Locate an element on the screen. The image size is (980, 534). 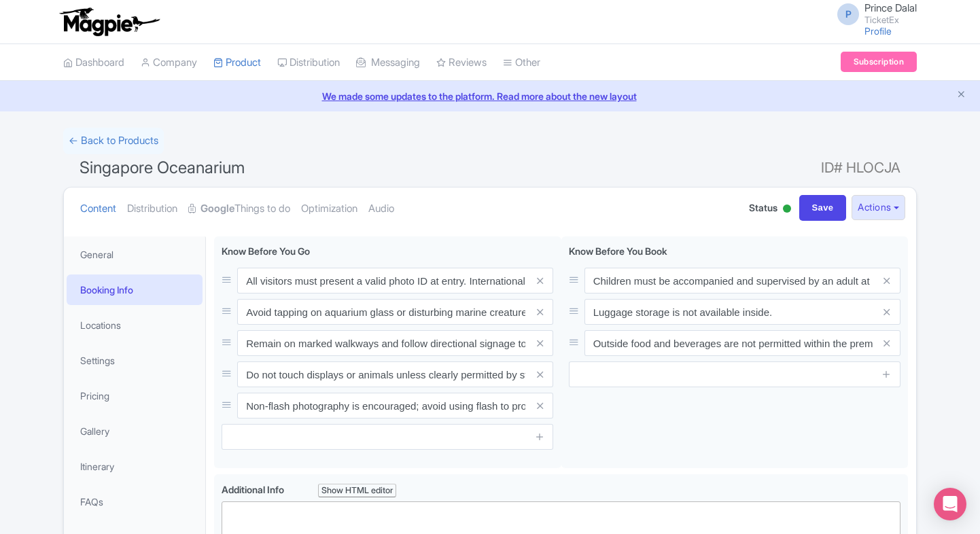
a: ← Back to Products is located at coordinates (113, 140).